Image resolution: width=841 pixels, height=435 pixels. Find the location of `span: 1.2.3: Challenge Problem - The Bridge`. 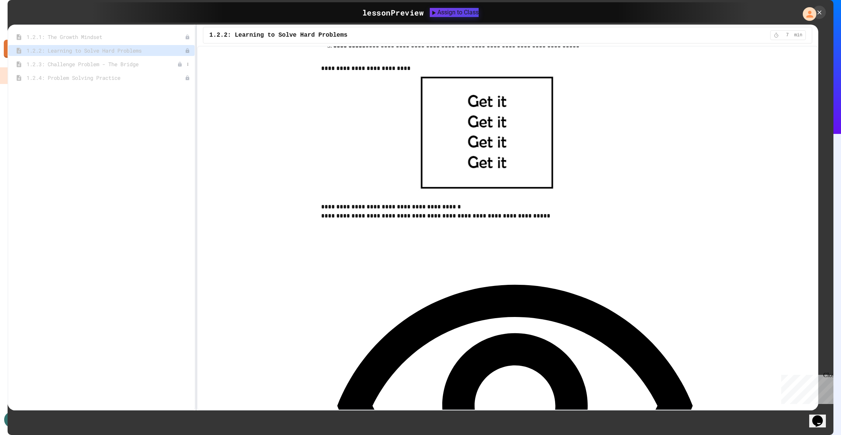

span: 1.2.3: Challenge Problem - The Bridge is located at coordinates (102, 64).